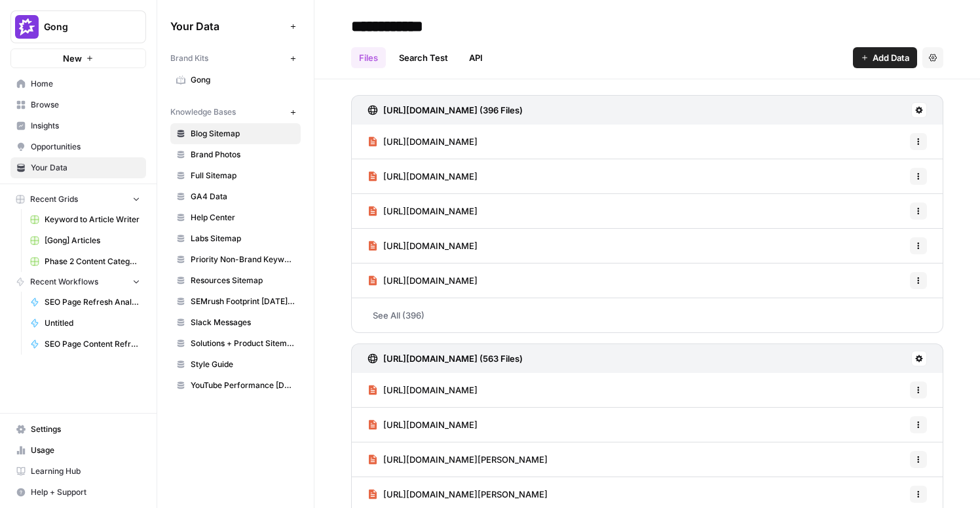  What do you see at coordinates (242, 238) in the screenshot?
I see `span: Labs Sitemap` at bounding box center [242, 238].